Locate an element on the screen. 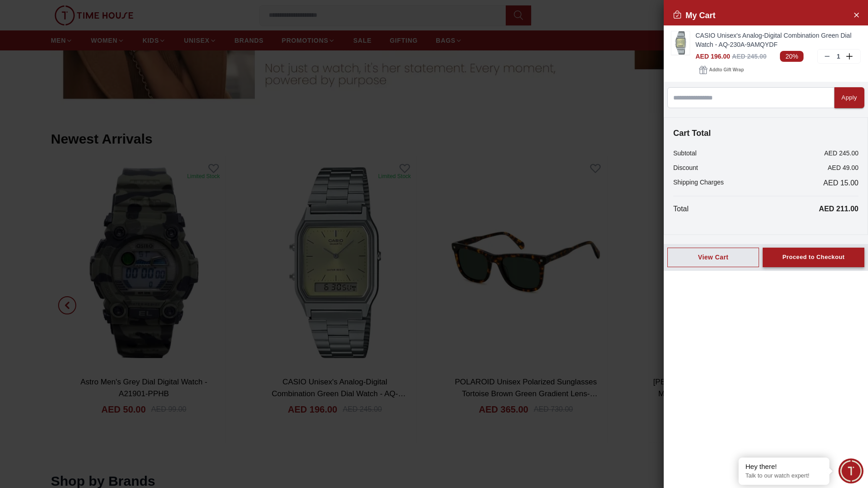 The height and width of the screenshot is (488, 868). button: Proceed to Checkout is located at coordinates (814, 257).